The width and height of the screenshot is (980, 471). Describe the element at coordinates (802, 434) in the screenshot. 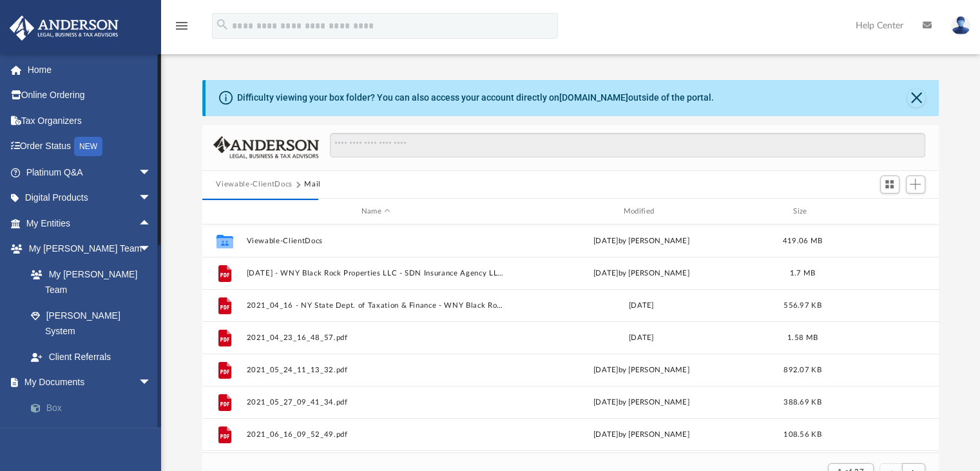

I see `span: 108.56 KB` at that location.